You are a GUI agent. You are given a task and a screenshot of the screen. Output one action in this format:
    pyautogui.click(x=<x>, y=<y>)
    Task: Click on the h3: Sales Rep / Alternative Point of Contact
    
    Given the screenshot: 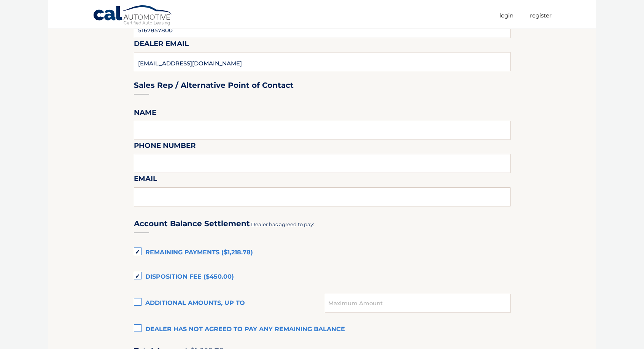 What is the action you would take?
    pyautogui.click(x=214, y=85)
    